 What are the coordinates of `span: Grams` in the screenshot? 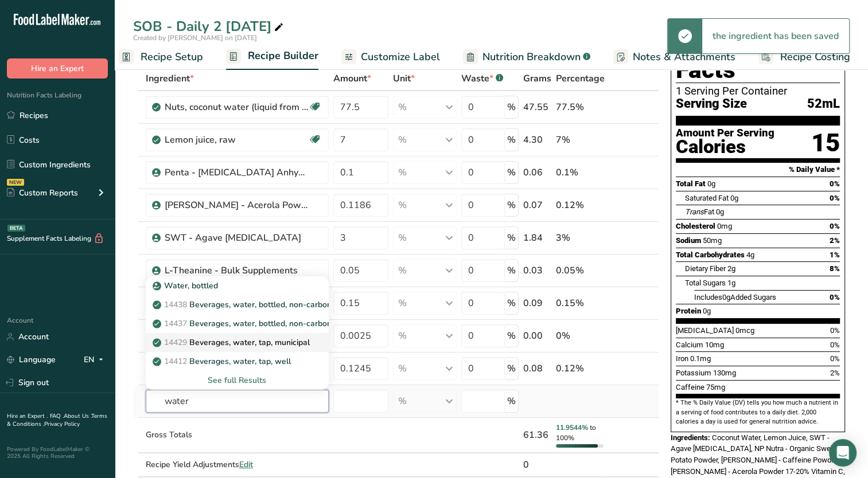 It's located at (537, 79).